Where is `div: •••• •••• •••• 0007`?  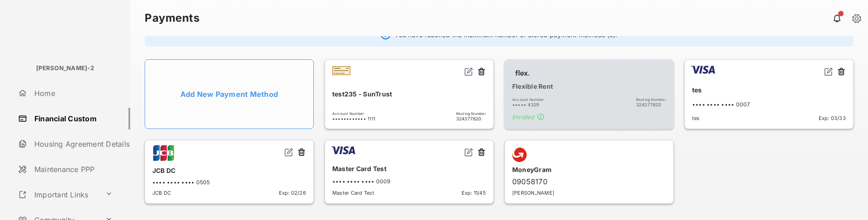 div: •••• •••• •••• 0007 is located at coordinates (769, 104).